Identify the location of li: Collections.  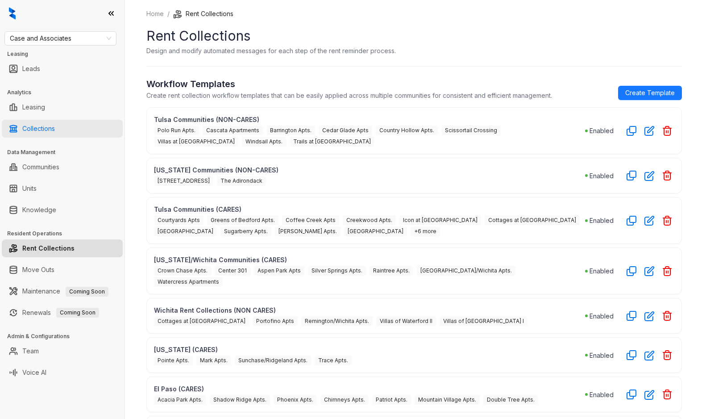
(62, 129).